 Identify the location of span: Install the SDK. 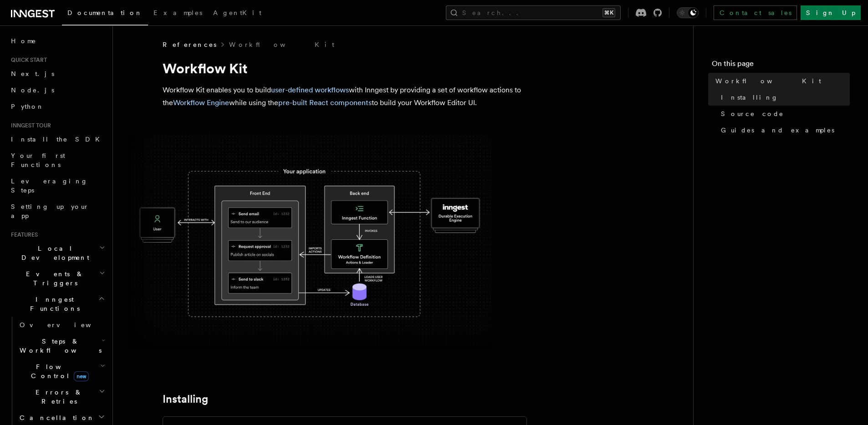
(58, 139).